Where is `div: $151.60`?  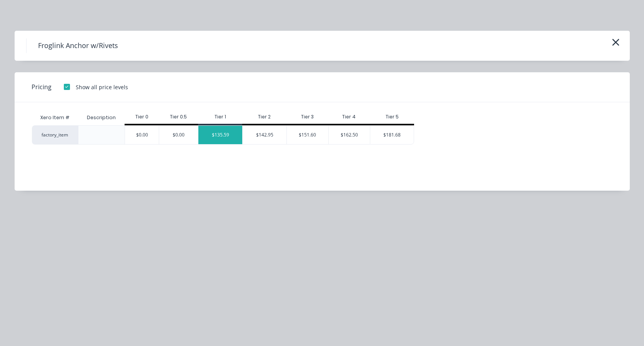 div: $151.60 is located at coordinates (308, 135).